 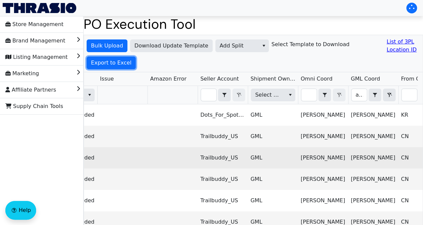 What do you see at coordinates (36, 57) in the screenshot?
I see `span: Listing Management` at bounding box center [36, 57].